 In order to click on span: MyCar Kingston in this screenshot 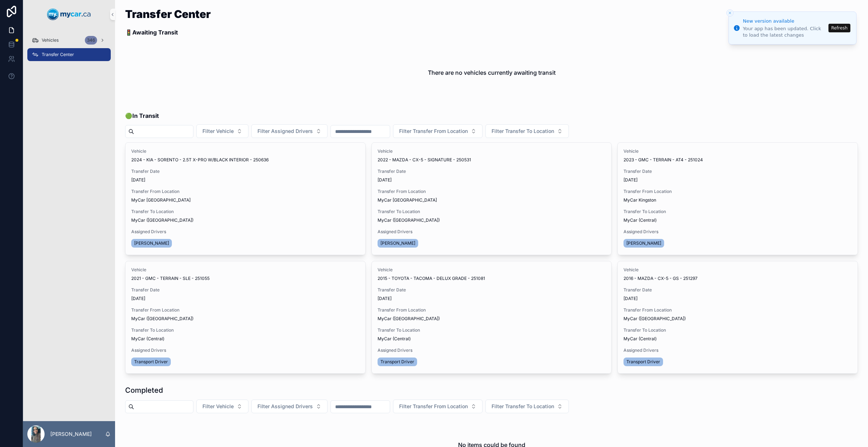, I will do `click(640, 200)`.